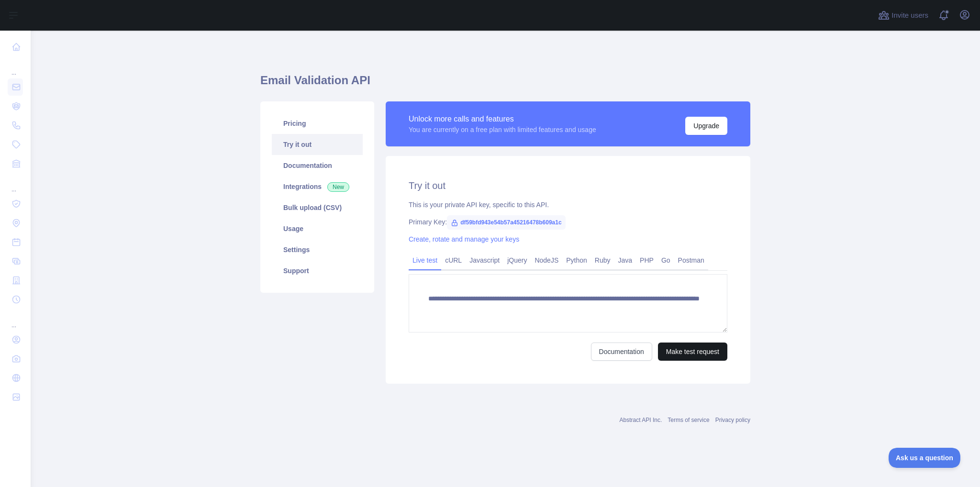 This screenshot has width=980, height=487. I want to click on a: Support, so click(317, 271).